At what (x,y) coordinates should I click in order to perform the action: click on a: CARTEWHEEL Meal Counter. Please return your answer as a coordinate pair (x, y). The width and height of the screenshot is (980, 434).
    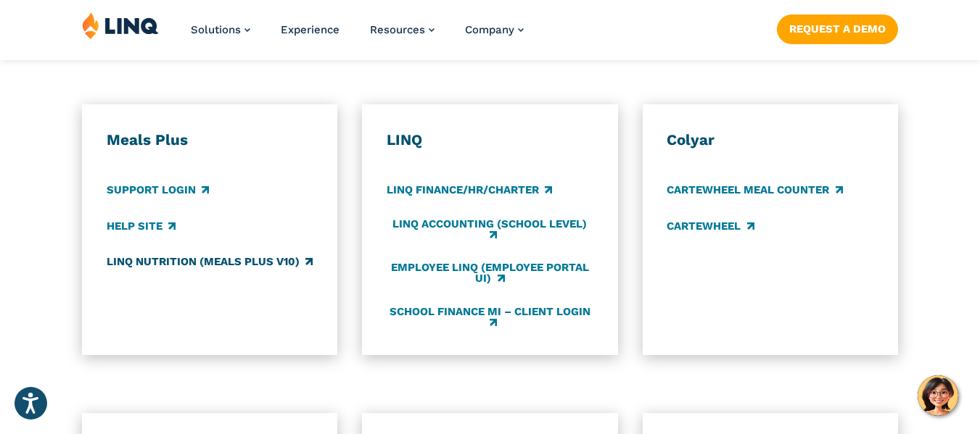
    Looking at the image, I should click on (754, 191).